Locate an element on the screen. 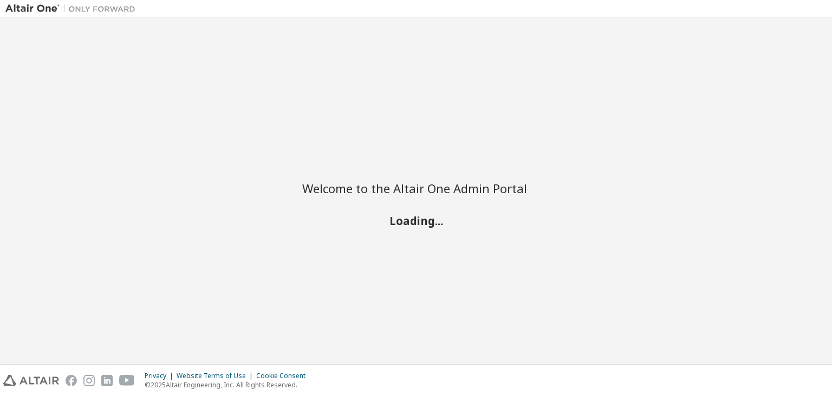  img: instagram.svg is located at coordinates (89, 380).